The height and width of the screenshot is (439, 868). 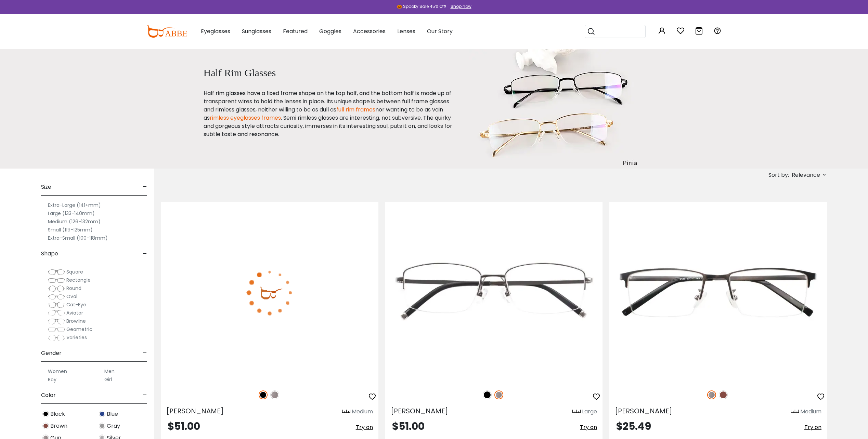 I want to click on span: $25.49, so click(x=634, y=426).